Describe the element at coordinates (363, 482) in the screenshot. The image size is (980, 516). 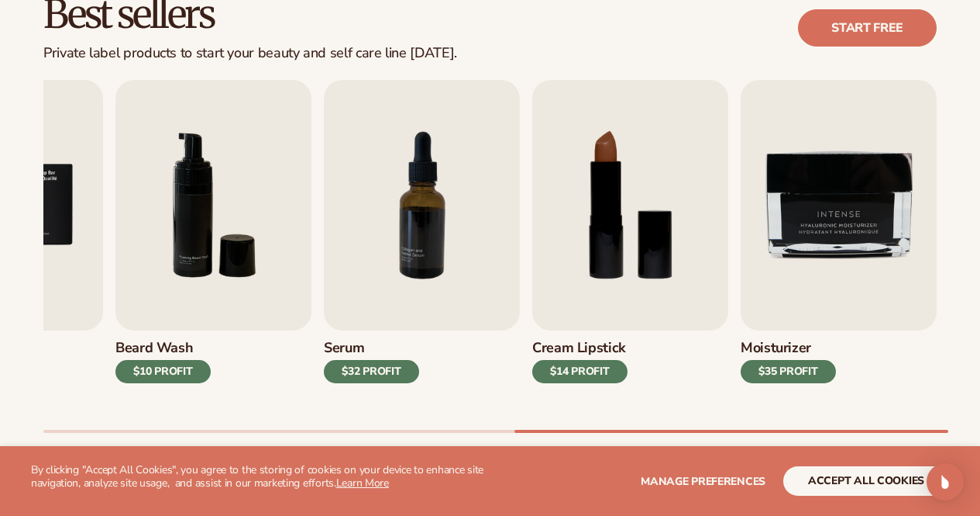
I see `a: Learn More` at that location.